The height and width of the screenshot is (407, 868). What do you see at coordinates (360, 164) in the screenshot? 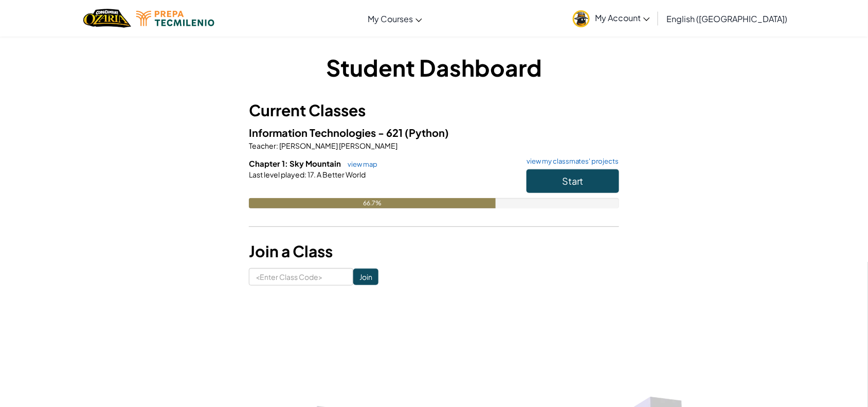
I see `a: view map` at bounding box center [360, 164].